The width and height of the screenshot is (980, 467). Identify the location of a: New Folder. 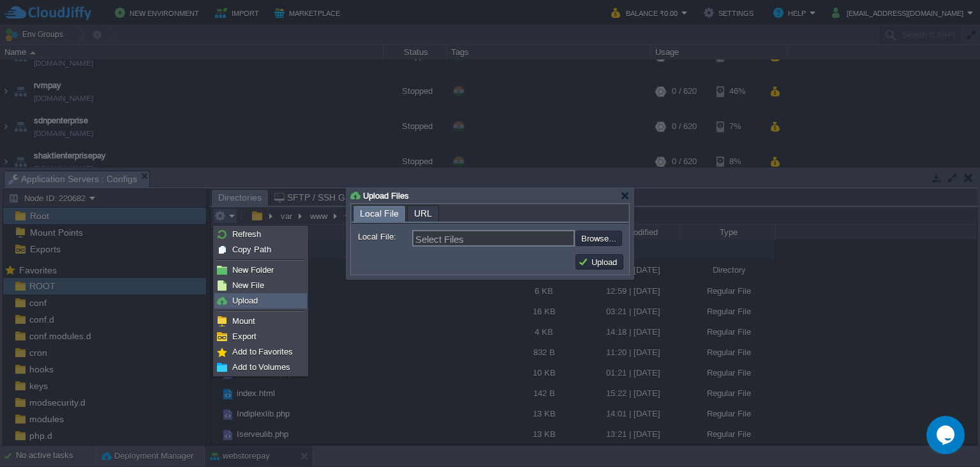
(261, 270).